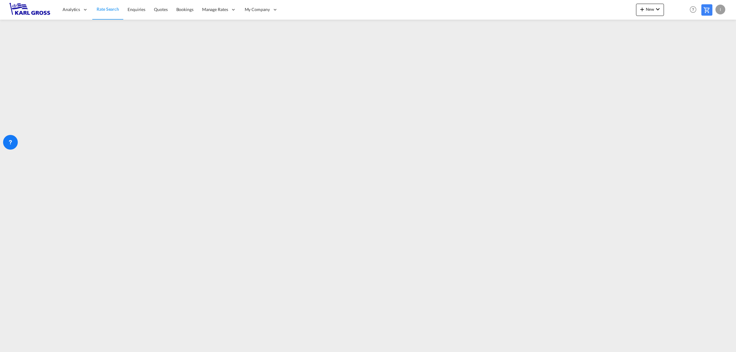 The image size is (736, 352). What do you see at coordinates (649, 9) in the screenshot?
I see `span: New` at bounding box center [649, 9].